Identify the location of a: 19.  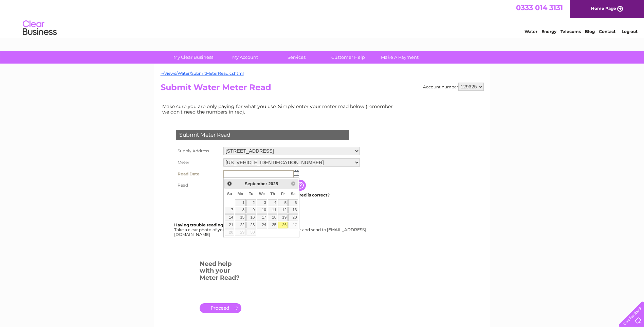
(283, 218).